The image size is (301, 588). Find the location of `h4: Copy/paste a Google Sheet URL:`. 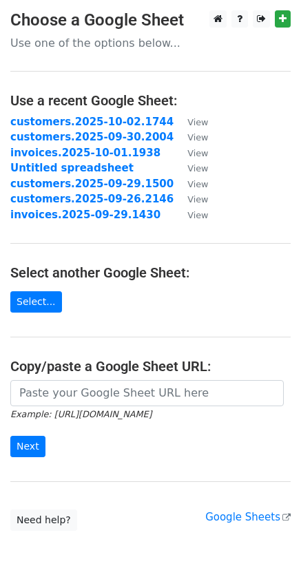

h4: Copy/paste a Google Sheet URL: is located at coordinates (150, 366).